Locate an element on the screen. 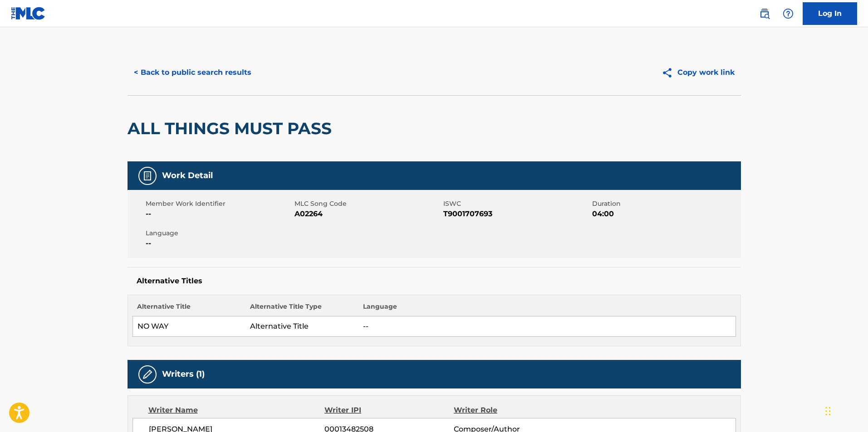  span: 04:00 is located at coordinates (665, 214).